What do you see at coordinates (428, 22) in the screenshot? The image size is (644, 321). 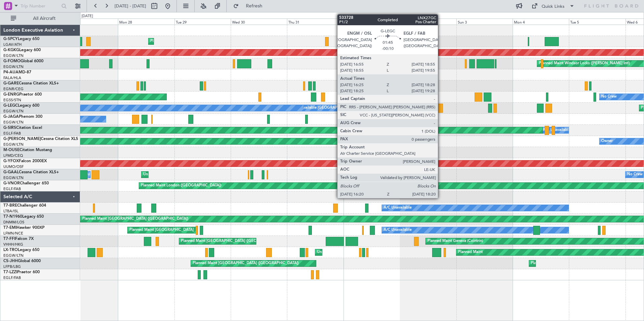 I see `div: Sat 2` at bounding box center [428, 22].